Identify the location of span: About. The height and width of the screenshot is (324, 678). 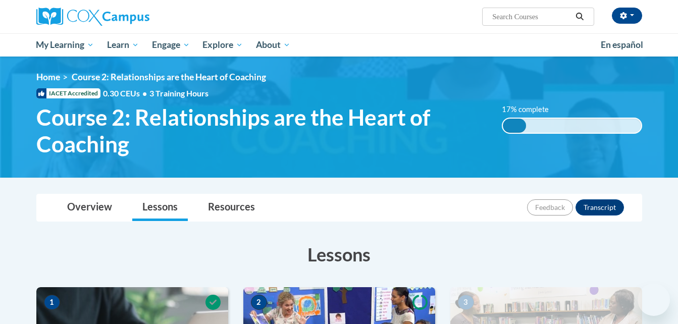
(273, 45).